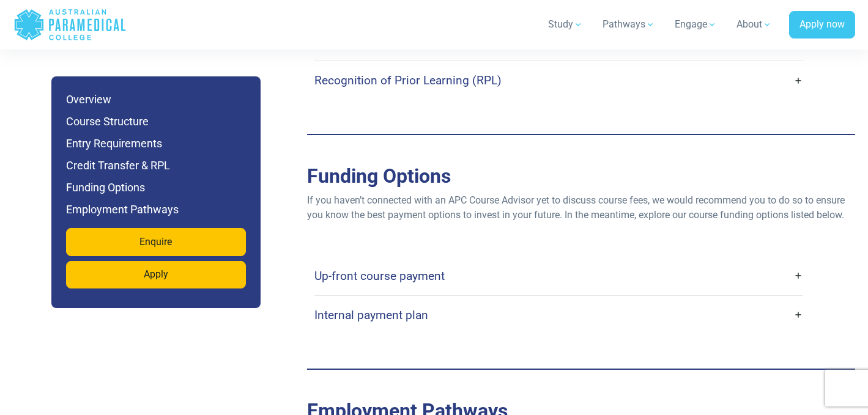 This screenshot has height=415, width=868. What do you see at coordinates (581, 176) in the screenshot?
I see `h2: Funding Options` at bounding box center [581, 176].